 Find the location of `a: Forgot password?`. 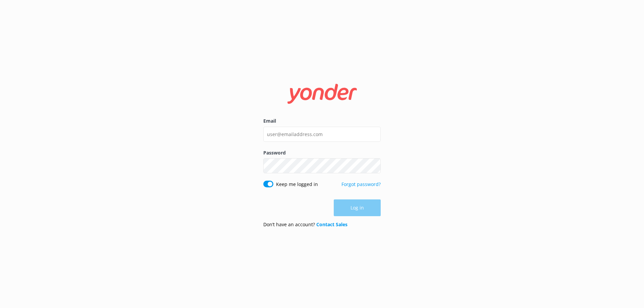

a: Forgot password? is located at coordinates (361, 184).